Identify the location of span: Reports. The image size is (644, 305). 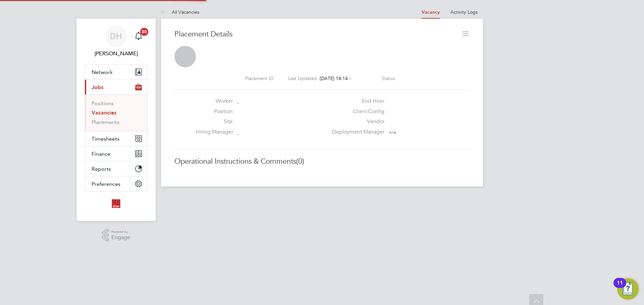
(101, 169).